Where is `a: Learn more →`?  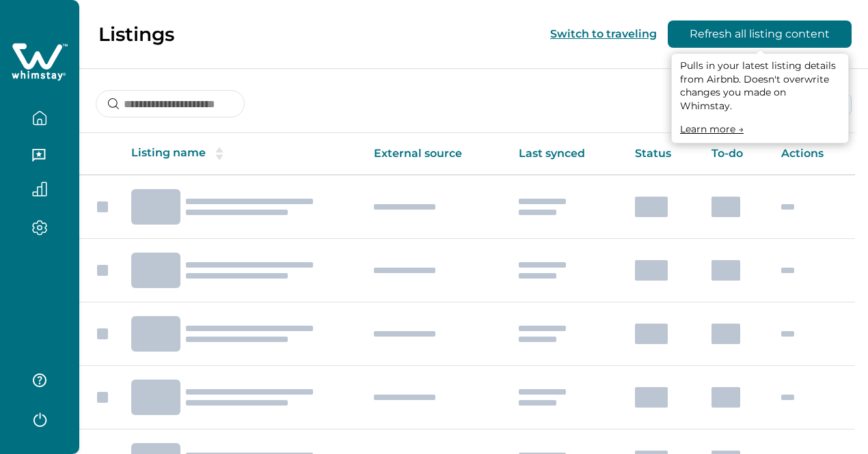
a: Learn more → is located at coordinates (711, 129).